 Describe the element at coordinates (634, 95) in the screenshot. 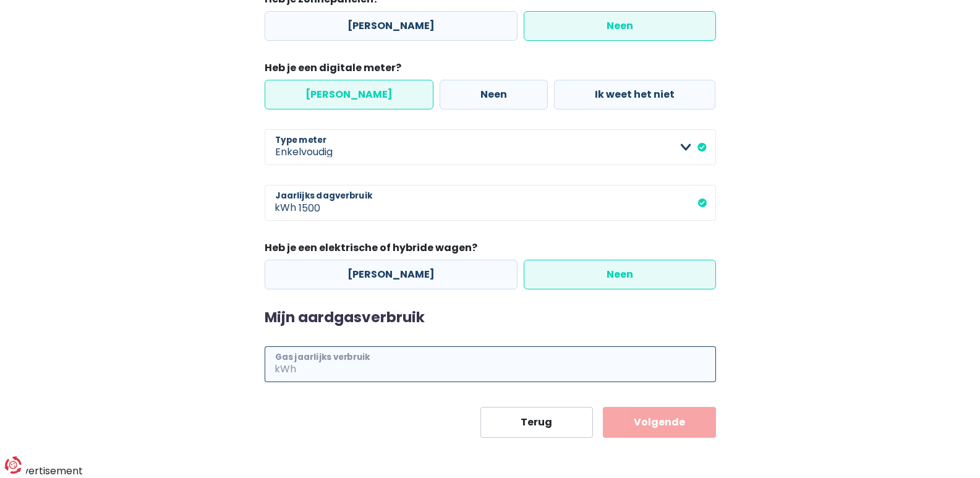

I see `label: Ik weet het niet` at that location.